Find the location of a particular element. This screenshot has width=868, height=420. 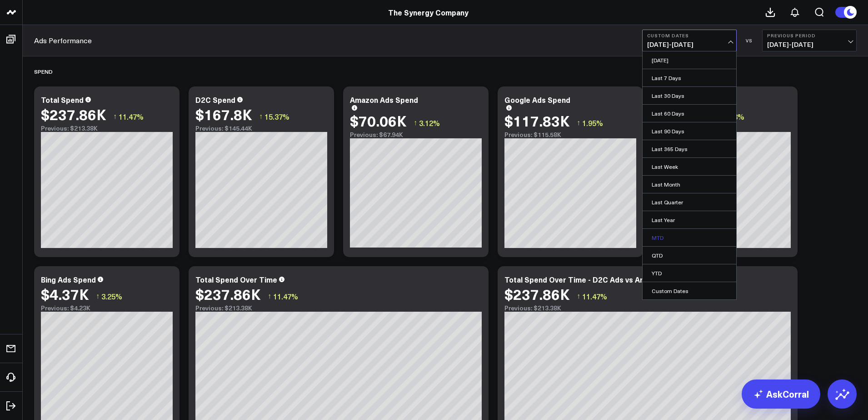

a: The Synergy Company is located at coordinates (428, 12).